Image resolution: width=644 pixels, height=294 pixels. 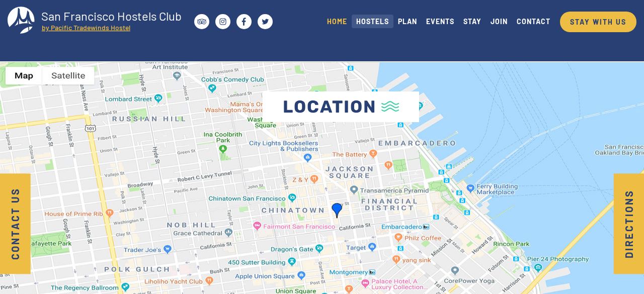 What do you see at coordinates (341, 107) in the screenshot?
I see `h2: Location` at bounding box center [341, 107].